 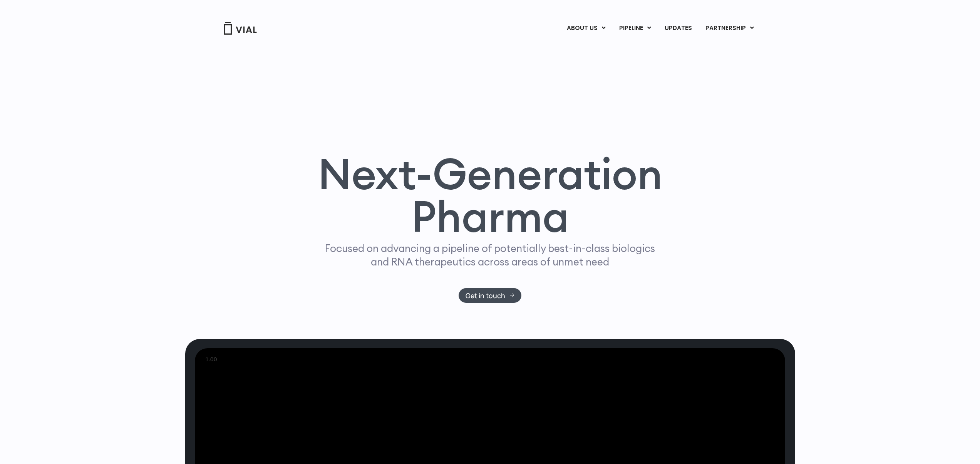 I want to click on a: PIPELINEMenu Toggle, so click(x=635, y=28).